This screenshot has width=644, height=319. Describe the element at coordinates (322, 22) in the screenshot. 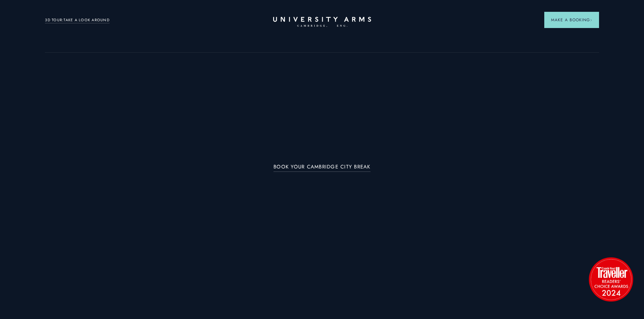

I see `a: Home` at that location.